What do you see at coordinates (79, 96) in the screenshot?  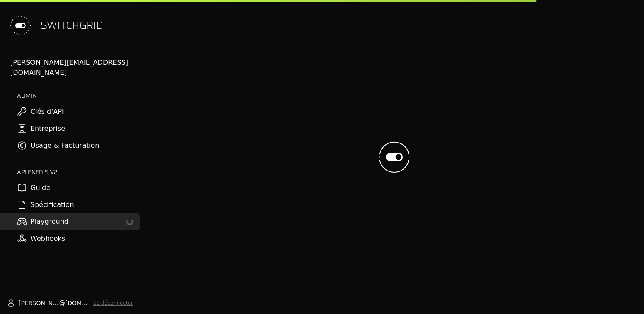 I see `h2: ADMIN` at bounding box center [79, 96].